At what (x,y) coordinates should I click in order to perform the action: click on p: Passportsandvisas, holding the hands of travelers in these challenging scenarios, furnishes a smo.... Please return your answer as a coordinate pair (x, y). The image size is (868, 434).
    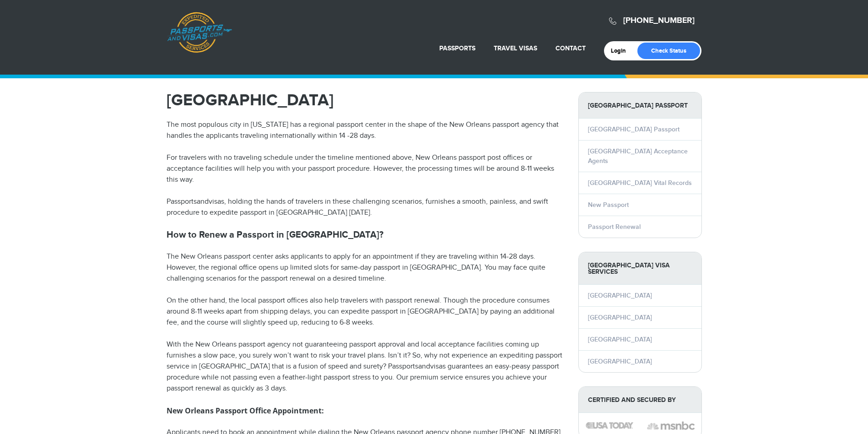
    Looking at the image, I should click on (366, 208).